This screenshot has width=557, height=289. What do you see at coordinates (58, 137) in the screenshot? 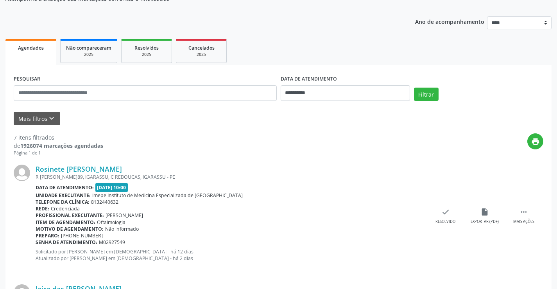
I see `div: 7 itens filtrados` at bounding box center [58, 137].